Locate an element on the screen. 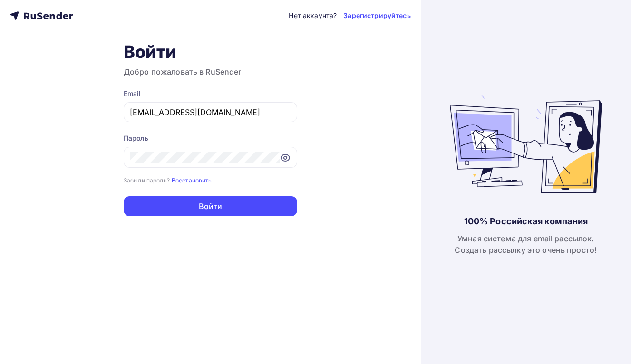  h1: Войти is located at coordinates (210, 52).